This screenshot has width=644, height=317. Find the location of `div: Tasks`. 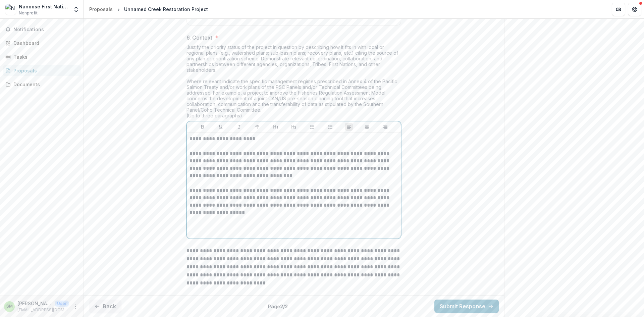

div: Tasks is located at coordinates (44, 57).